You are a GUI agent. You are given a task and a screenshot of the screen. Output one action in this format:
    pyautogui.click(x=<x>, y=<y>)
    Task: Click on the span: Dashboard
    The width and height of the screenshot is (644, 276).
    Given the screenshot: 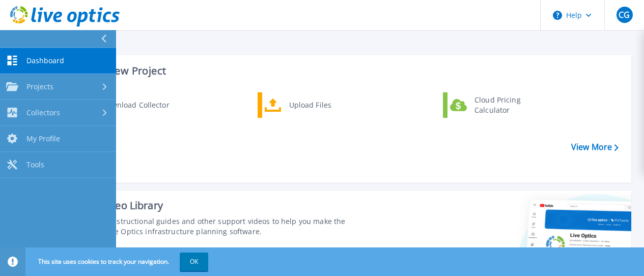 What is the action you would take?
    pyautogui.click(x=45, y=61)
    